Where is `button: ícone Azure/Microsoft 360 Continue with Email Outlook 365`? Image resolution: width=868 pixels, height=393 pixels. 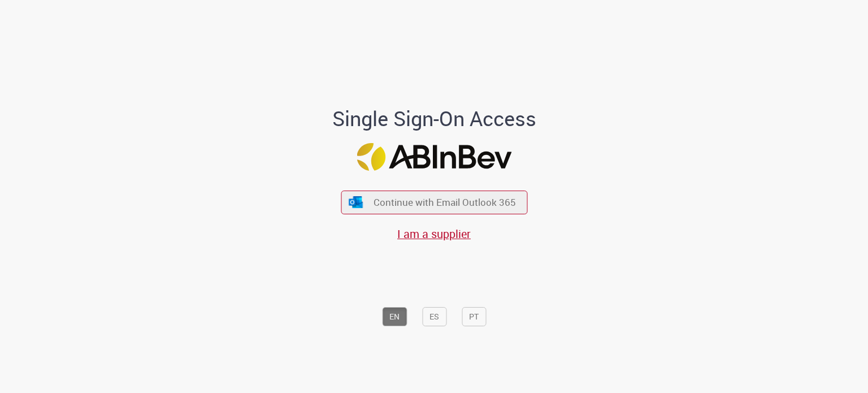 button: ícone Azure/Microsoft 360 Continue with Email Outlook 365 is located at coordinates (434, 202).